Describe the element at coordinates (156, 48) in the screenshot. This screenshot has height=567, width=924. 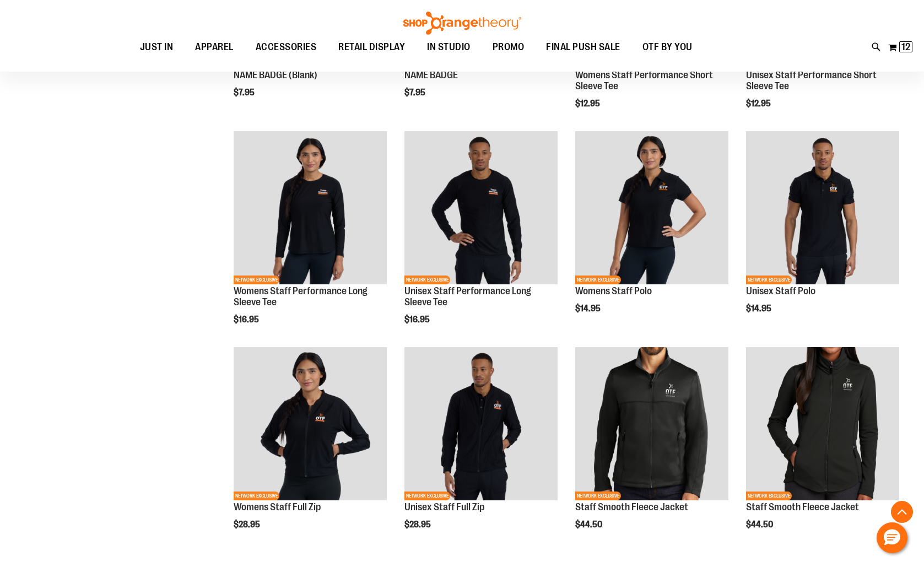
I see `a: JUST IN` at that location.